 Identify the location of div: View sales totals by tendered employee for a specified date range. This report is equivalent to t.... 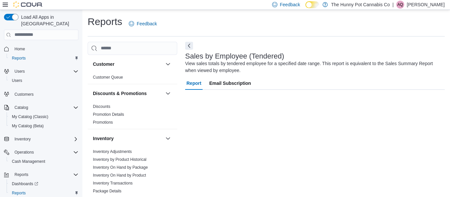
(313, 67).